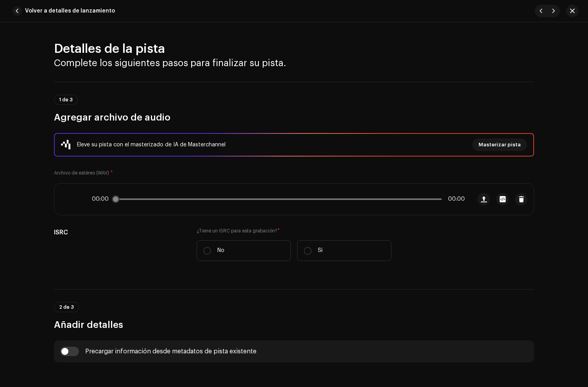 The width and height of the screenshot is (588, 387). I want to click on h5: ISRC, so click(119, 233).